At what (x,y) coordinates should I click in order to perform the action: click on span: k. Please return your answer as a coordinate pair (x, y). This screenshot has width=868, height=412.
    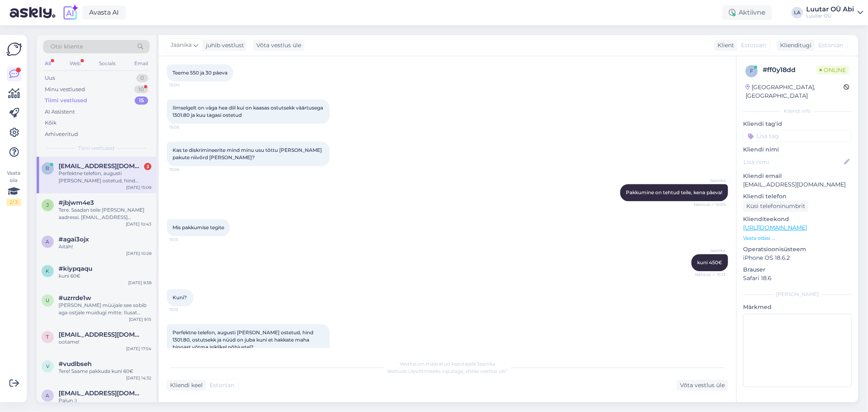
    Looking at the image, I should click on (48, 271).